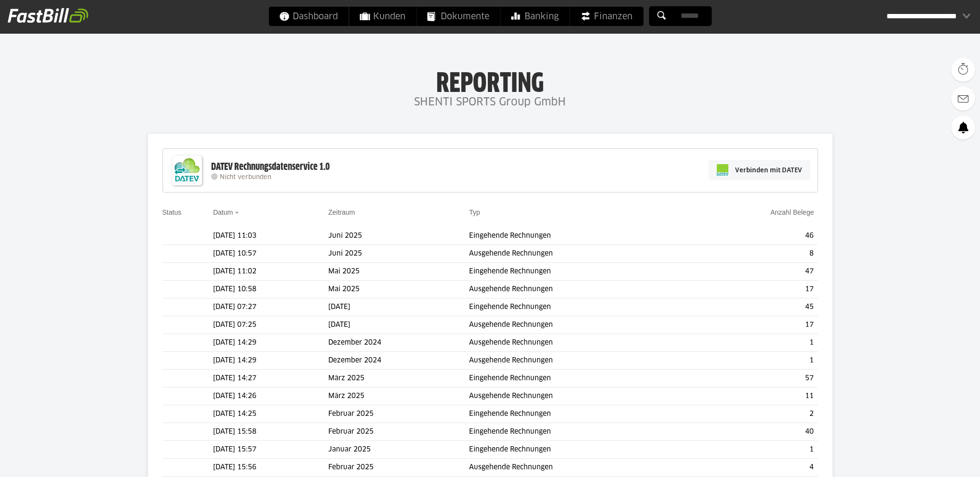 This screenshot has height=477, width=980. I want to click on td: 4, so click(754, 468).